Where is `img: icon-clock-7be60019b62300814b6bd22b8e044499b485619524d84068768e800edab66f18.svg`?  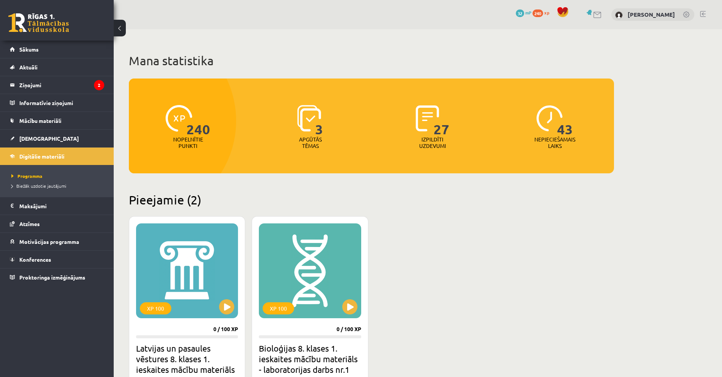
img: icon-clock-7be60019b62300814b6bd22b8e044499b485619524d84068768e800edab66f18.svg is located at coordinates (550, 118).